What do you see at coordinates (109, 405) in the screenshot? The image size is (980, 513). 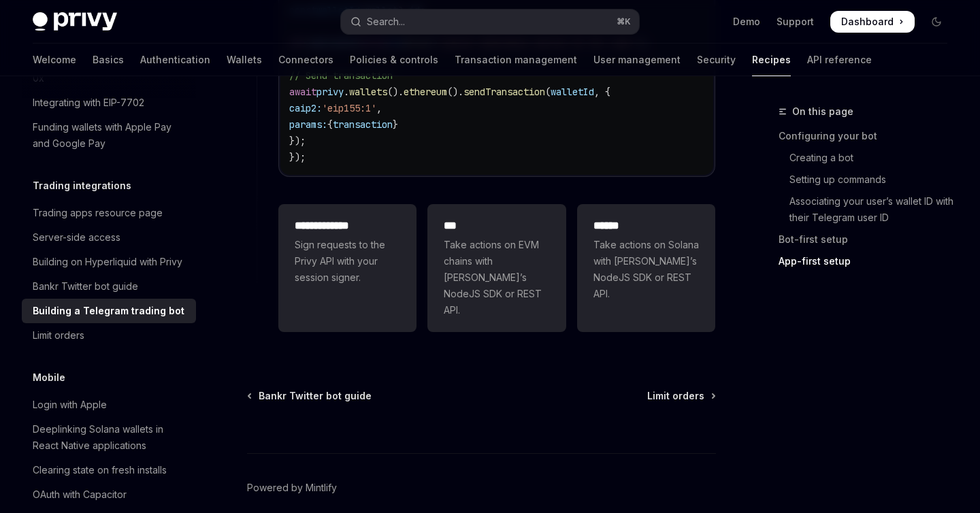 I see `a: Login with Apple` at bounding box center [109, 405].